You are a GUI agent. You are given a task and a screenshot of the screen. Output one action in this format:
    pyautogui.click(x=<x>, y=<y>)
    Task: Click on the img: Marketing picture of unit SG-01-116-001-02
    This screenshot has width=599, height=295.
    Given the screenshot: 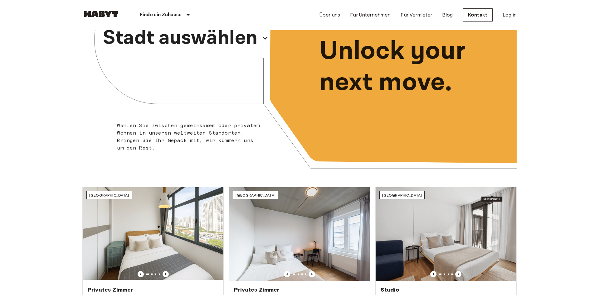 What is the action you would take?
    pyautogui.click(x=153, y=234)
    